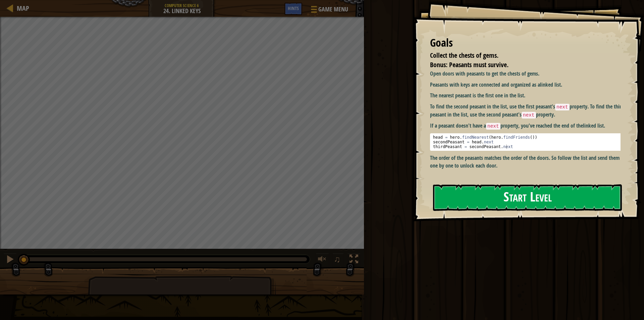 The height and width of the screenshot is (320, 644). Describe the element at coordinates (354, 260) in the screenshot. I see `button: Toggle fullscreen` at that location.